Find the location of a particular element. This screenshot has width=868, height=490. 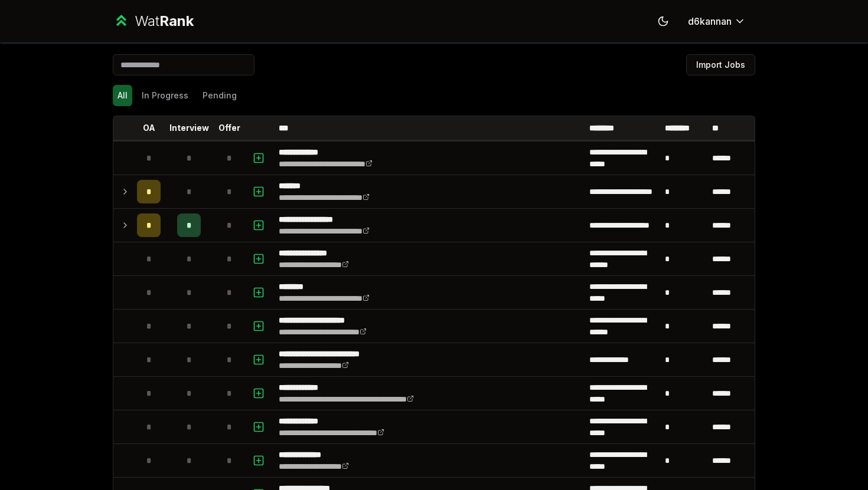

span: d6kannan is located at coordinates (709, 21).